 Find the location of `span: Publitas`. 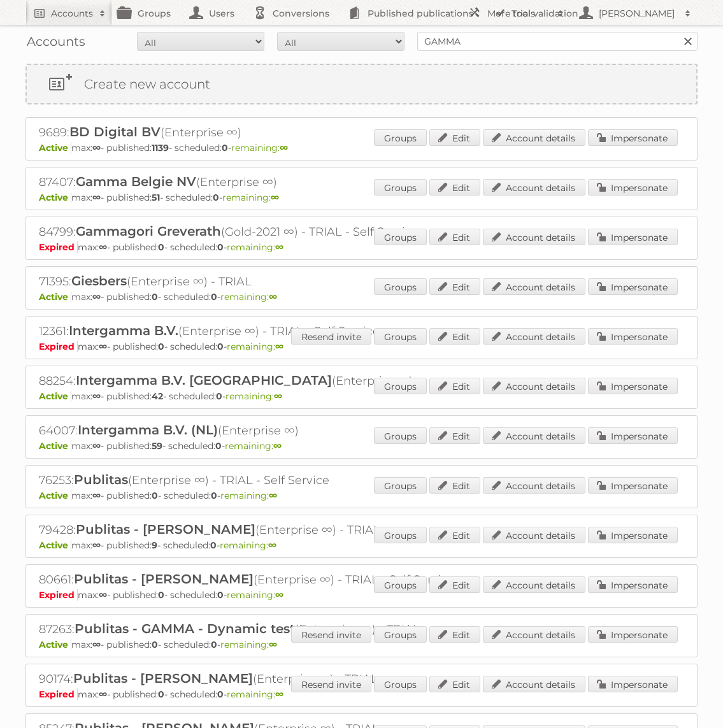

span: Publitas is located at coordinates (100, 480).